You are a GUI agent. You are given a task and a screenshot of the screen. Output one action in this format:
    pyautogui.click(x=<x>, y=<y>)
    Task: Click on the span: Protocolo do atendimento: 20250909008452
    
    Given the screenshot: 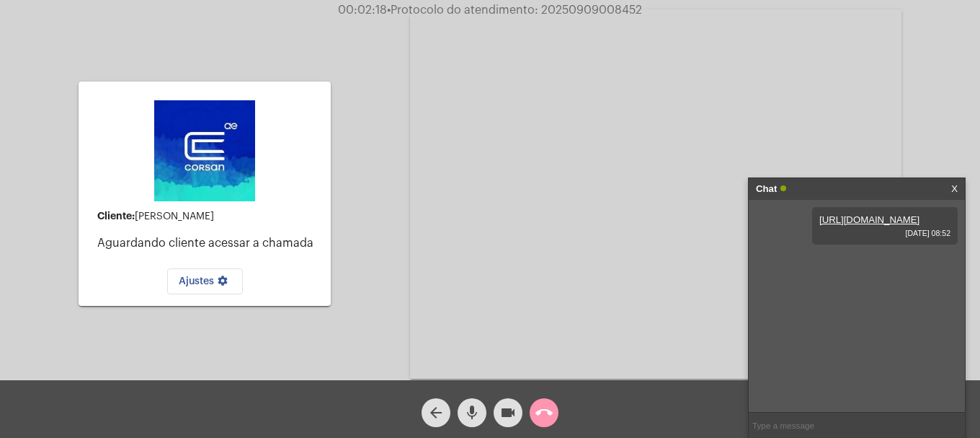 What is the action you would take?
    pyautogui.click(x=514, y=10)
    